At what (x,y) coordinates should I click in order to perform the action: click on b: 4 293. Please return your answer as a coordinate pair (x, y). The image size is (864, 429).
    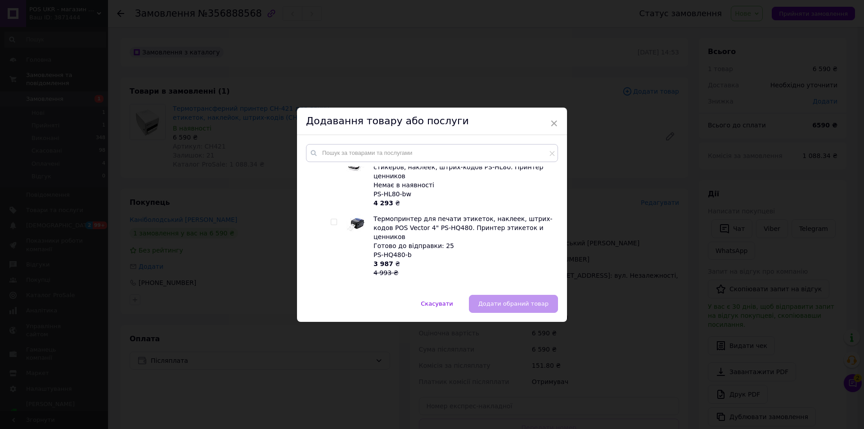
    Looking at the image, I should click on (383, 203).